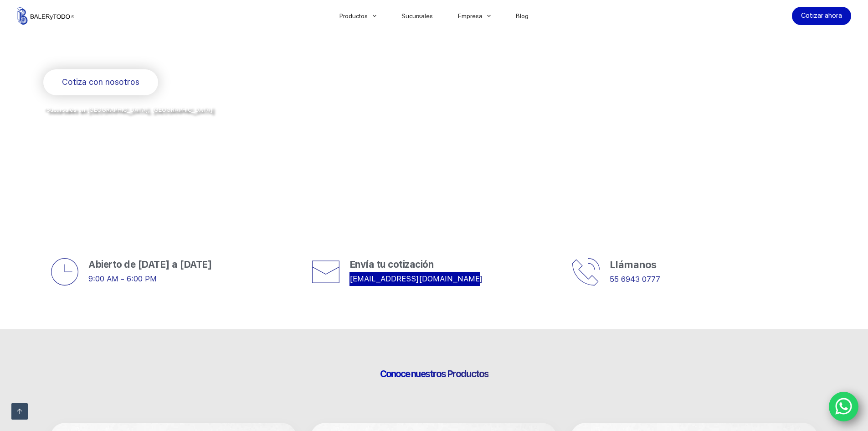 This screenshot has height=431, width=868. What do you see at coordinates (20, 411) in the screenshot?
I see `a: Ir arriba` at bounding box center [20, 411].